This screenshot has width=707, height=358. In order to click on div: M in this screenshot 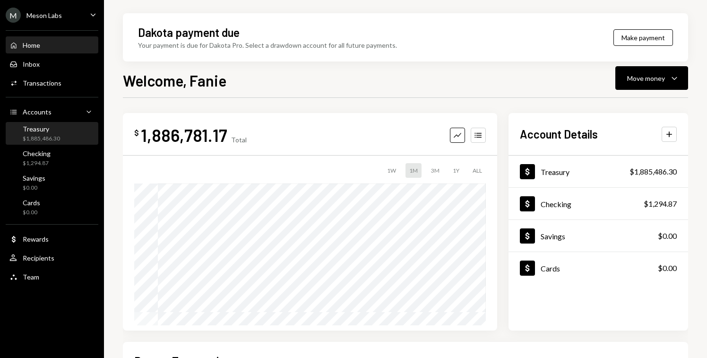, I will do `click(13, 15)`.